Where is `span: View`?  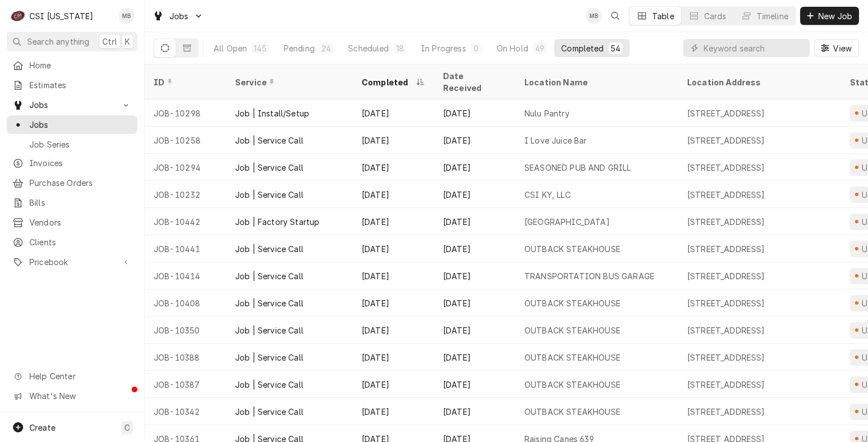
span: View is located at coordinates (842, 48).